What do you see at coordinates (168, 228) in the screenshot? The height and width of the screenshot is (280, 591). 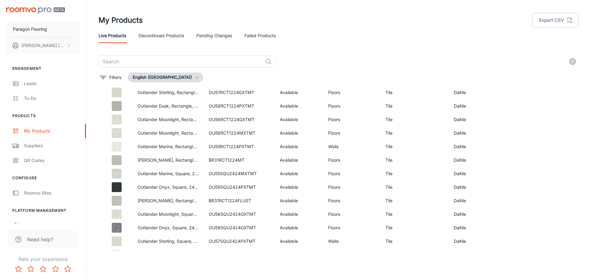 I see `p: Outlander Onyx, Square, 24X24, Grande, Stepwise, Matte` at bounding box center [168, 228].